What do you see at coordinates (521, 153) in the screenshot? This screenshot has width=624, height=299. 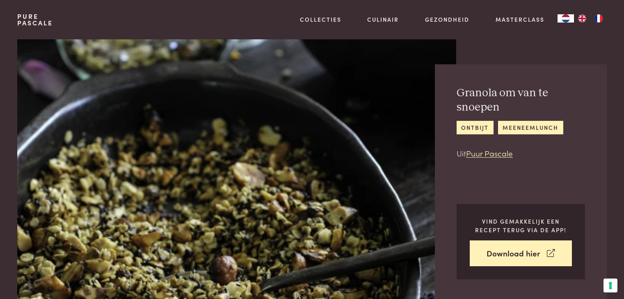 I see `p: Uit` at bounding box center [521, 153].